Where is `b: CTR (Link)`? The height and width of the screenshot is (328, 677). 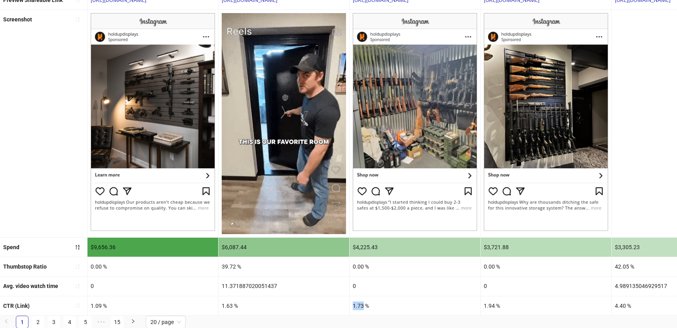
b: CTR (Link) is located at coordinates (16, 306).